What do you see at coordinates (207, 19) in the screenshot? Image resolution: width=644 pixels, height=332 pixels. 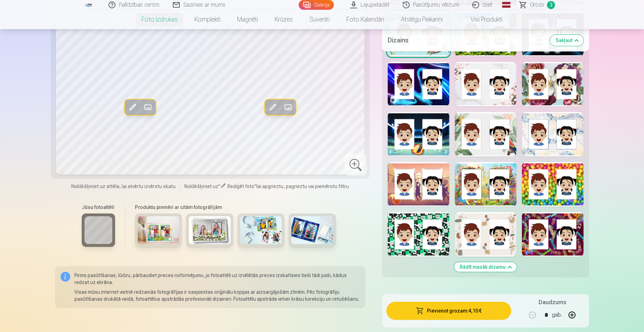 I see `a: Komplekti` at bounding box center [207, 19].